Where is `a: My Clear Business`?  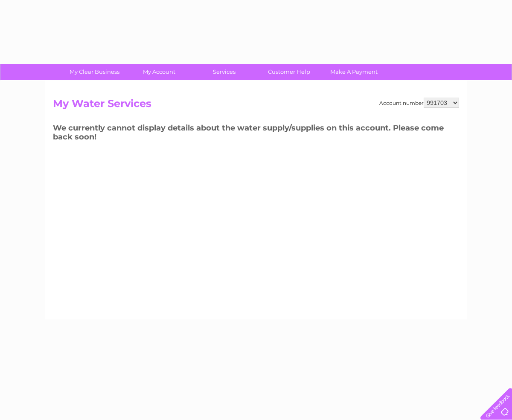 a: My Clear Business is located at coordinates (94, 72).